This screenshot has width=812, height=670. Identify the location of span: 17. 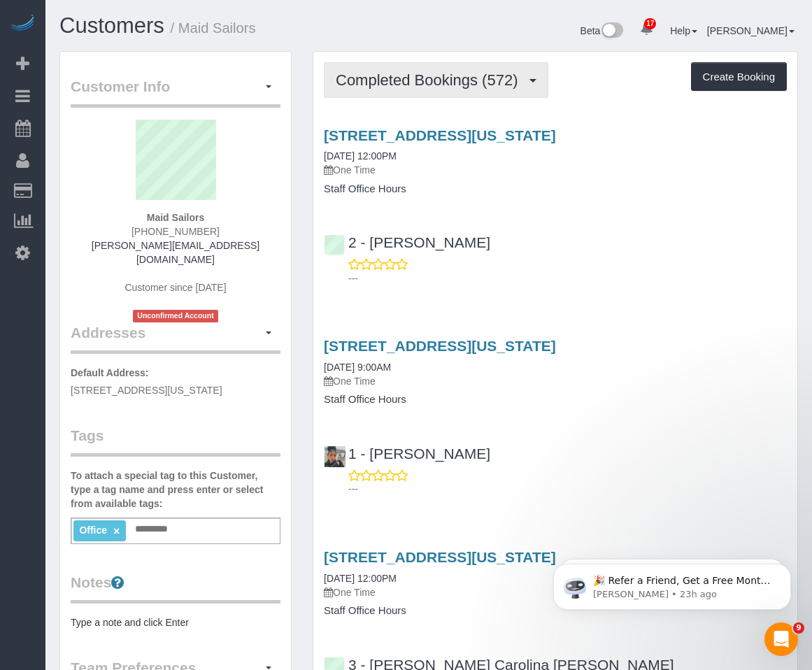
(650, 24).